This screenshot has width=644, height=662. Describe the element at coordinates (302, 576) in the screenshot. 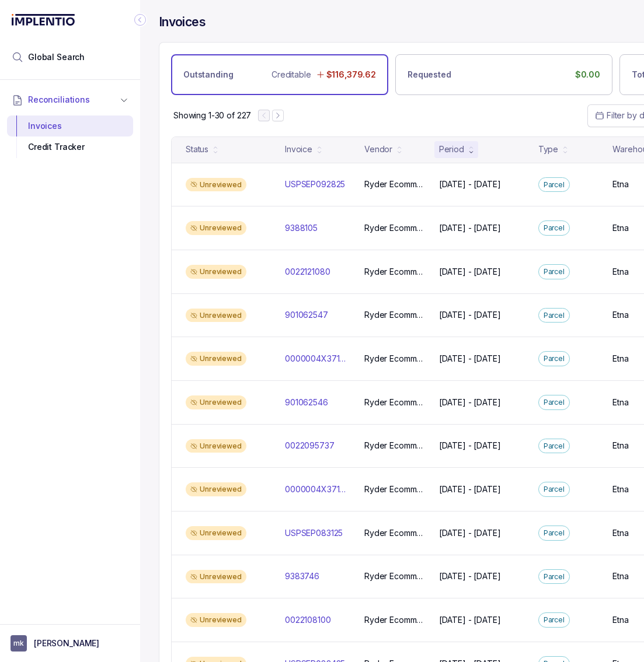

I see `p: 9383746` at that location.